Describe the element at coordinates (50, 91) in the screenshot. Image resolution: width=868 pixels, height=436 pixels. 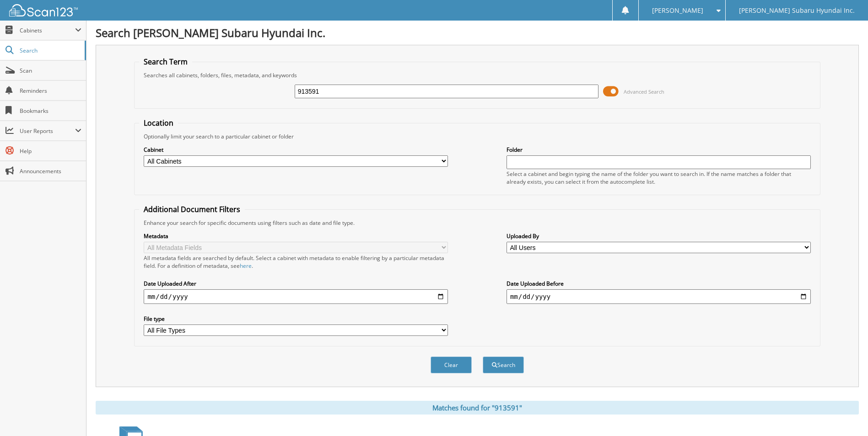
I see `span: Reminders` at that location.